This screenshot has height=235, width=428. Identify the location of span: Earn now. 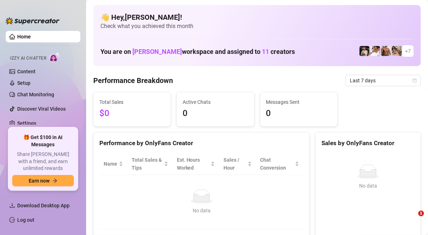
(39, 180).